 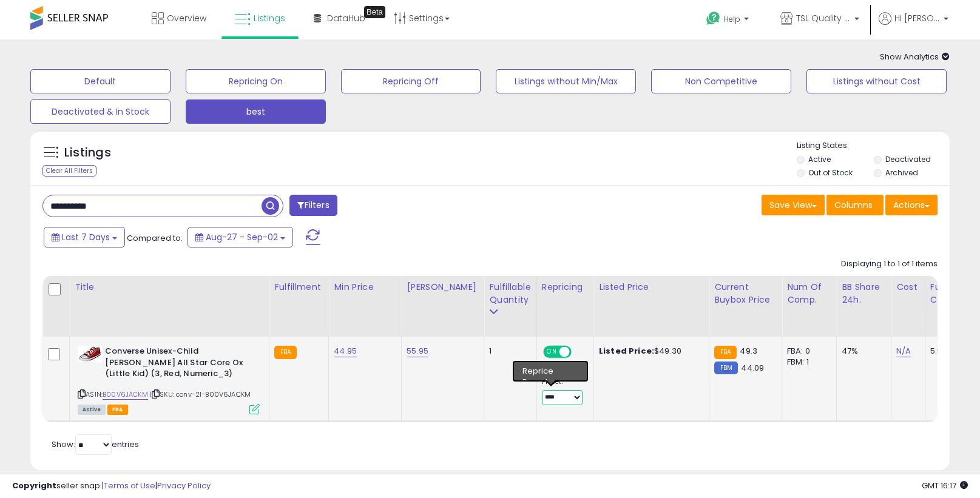 I want to click on small: FBM, so click(x=725, y=368).